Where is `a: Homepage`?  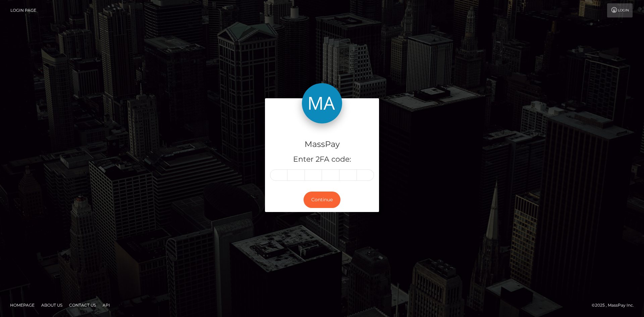 a: Homepage is located at coordinates (22, 305).